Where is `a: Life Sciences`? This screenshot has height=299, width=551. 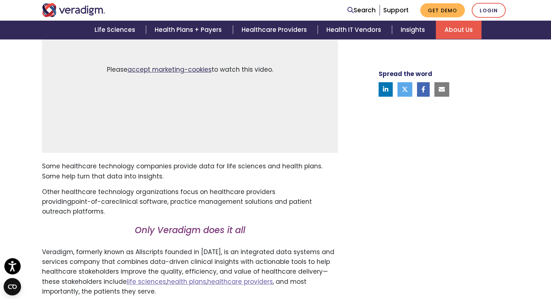
a: Life Sciences is located at coordinates (116, 30).